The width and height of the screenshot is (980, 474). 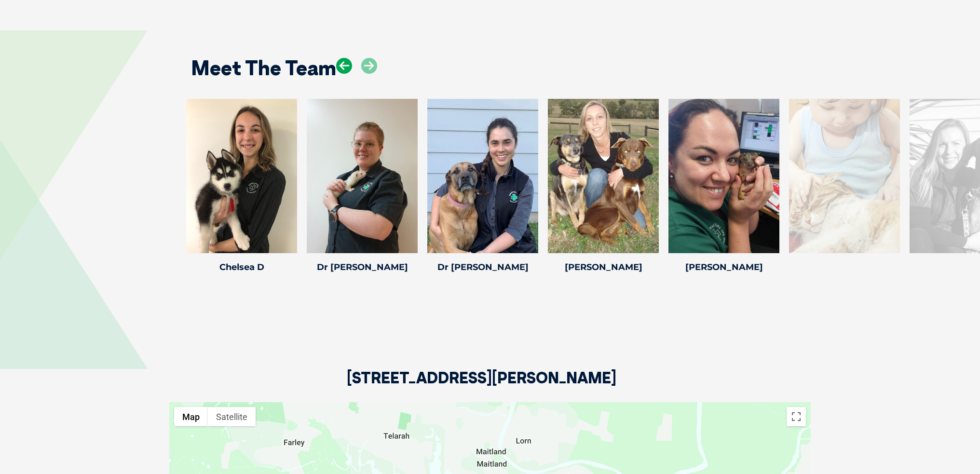 What do you see at coordinates (796, 417) in the screenshot?
I see `button: Toggle fullscreen view` at bounding box center [796, 417].